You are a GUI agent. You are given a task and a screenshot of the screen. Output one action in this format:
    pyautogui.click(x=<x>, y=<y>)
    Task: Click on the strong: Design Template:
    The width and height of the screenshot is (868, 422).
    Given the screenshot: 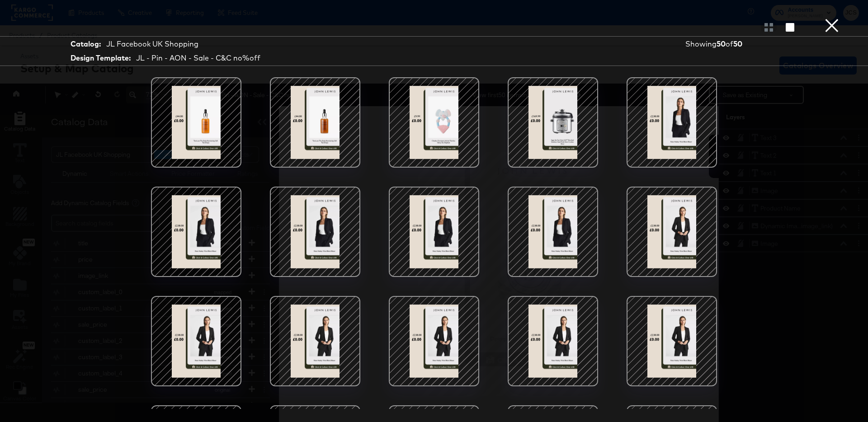 What is the action you would take?
    pyautogui.click(x=100, y=58)
    